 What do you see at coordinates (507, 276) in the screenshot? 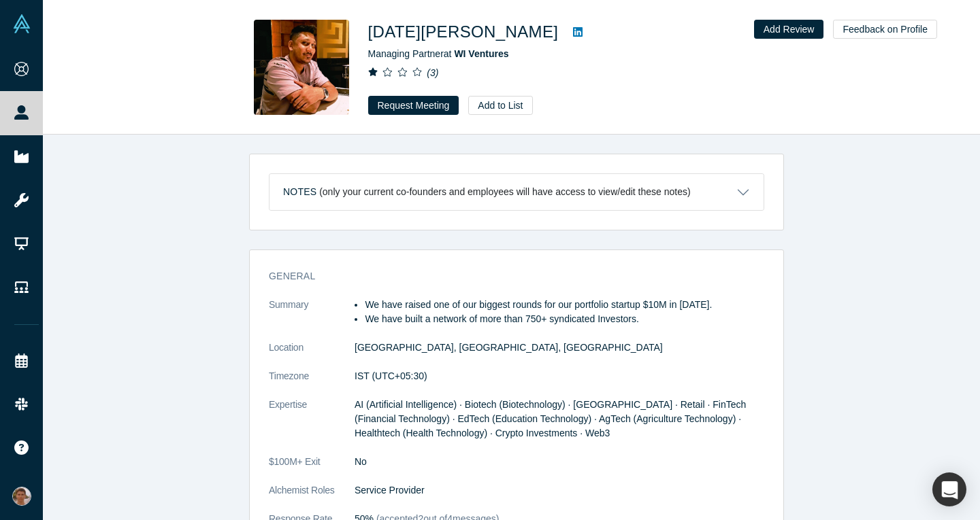
I see `h3: General` at bounding box center [507, 276].